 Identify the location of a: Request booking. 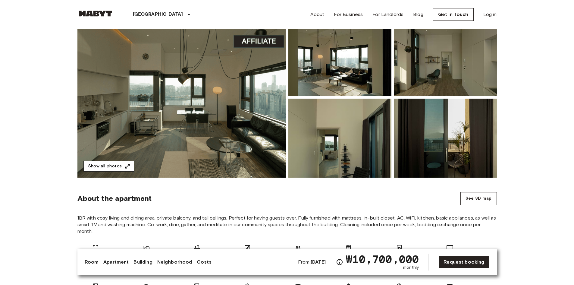
(463, 262).